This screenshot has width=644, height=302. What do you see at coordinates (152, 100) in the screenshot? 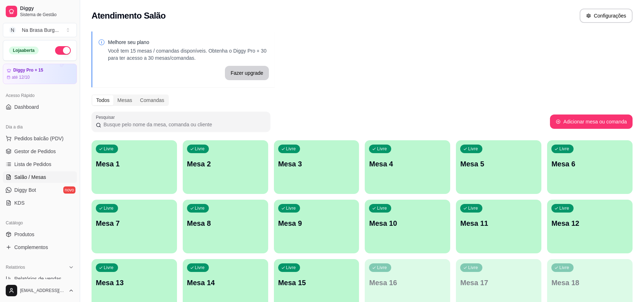
I see `div: Comandas` at bounding box center [152, 100].